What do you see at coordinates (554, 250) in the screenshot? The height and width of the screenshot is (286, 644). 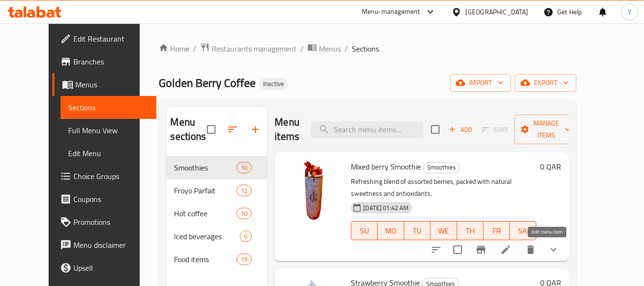 I see `svg: Show Choices` at bounding box center [554, 250].